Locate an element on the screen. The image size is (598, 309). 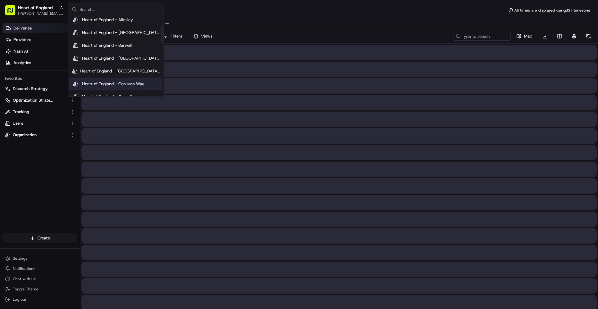
span: Providers is located at coordinates (22, 40).